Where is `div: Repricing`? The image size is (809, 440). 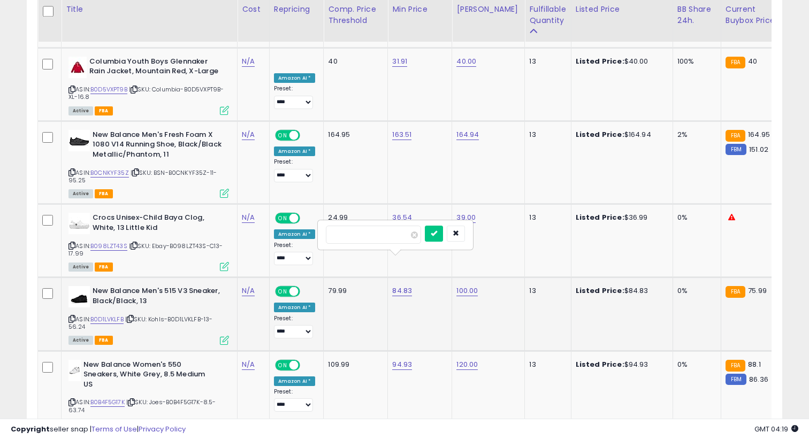
div: Repricing is located at coordinates (296, 9).